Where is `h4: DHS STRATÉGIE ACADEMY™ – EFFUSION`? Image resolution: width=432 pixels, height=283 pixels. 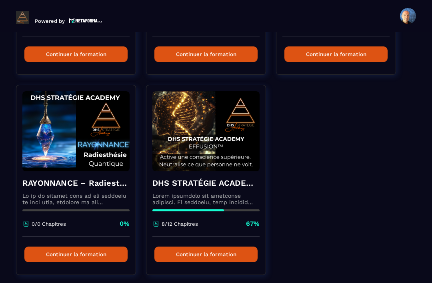 h4: DHS STRATÉGIE ACADEMY™ – EFFUSION is located at coordinates (206, 183).